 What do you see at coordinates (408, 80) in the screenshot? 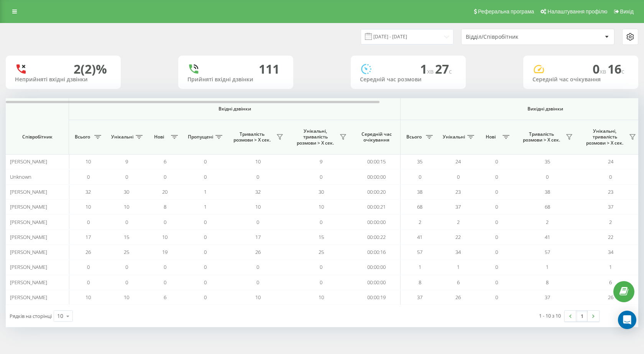
I see `div: Середній час розмови` at bounding box center [408, 80].